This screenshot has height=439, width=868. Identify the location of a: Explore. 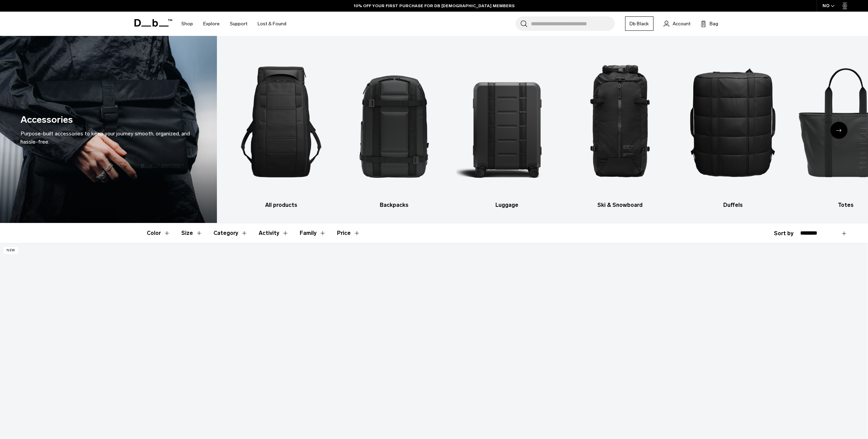
(211, 24).